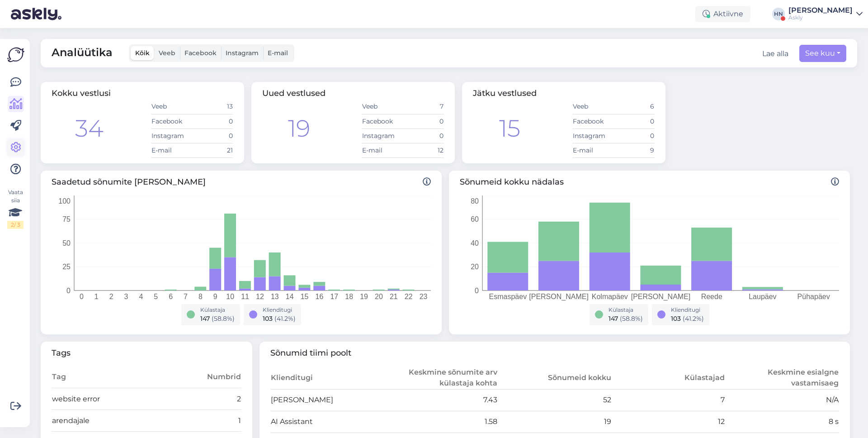 This screenshot has height=438, width=868. What do you see at coordinates (16, 225) in the screenshot?
I see `div: 2 / 3` at bounding box center [16, 225].